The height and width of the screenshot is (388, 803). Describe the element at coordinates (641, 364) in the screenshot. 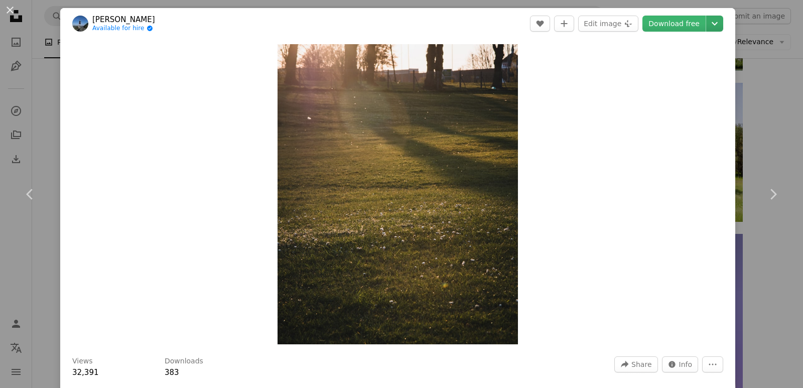

I see `span: Share` at that location.